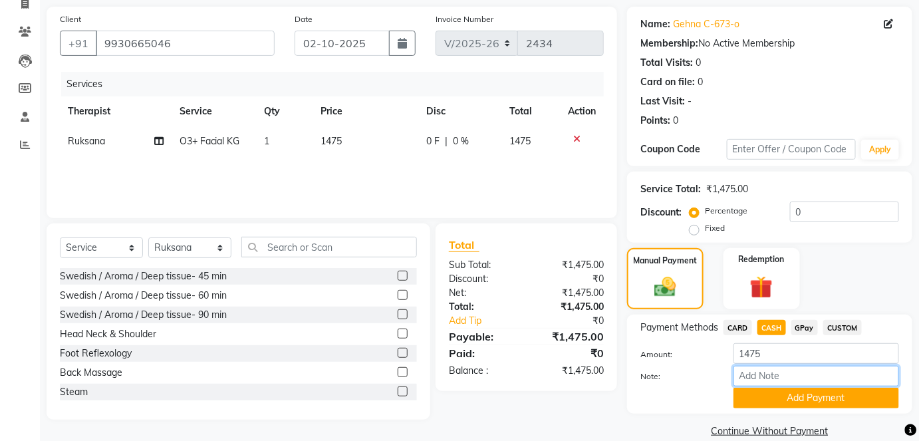 This screenshot has width=919, height=441. What do you see at coordinates (655, 24) in the screenshot?
I see `div: Name:` at bounding box center [655, 24].